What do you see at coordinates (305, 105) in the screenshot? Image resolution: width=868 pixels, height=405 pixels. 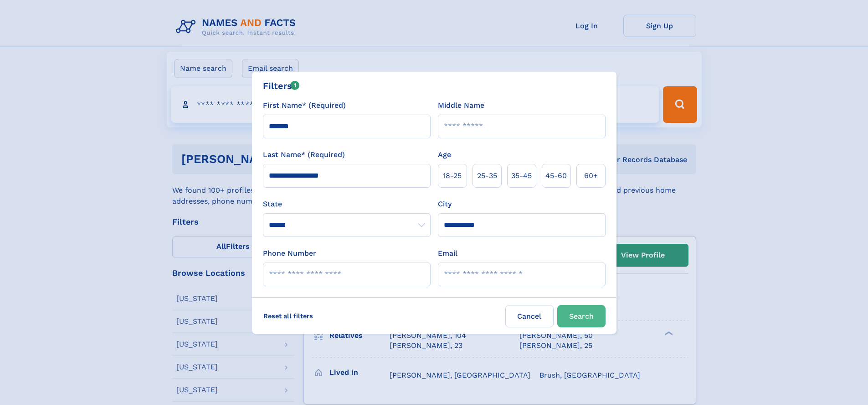 I see `label: First Name* (Required)` at bounding box center [305, 105].